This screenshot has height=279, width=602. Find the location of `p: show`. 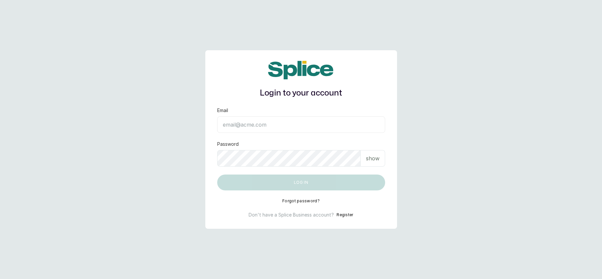

p: show is located at coordinates (372, 158).